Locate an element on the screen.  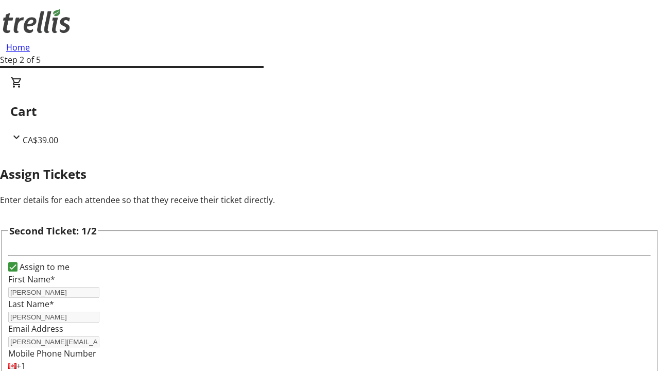
h2: Cart is located at coordinates (330, 111).